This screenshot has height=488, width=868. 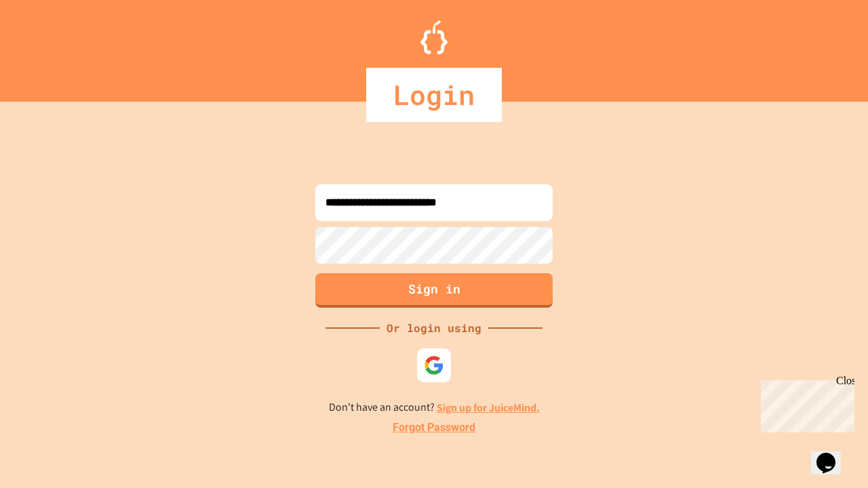 I want to click on a: Forgot Password, so click(x=434, y=428).